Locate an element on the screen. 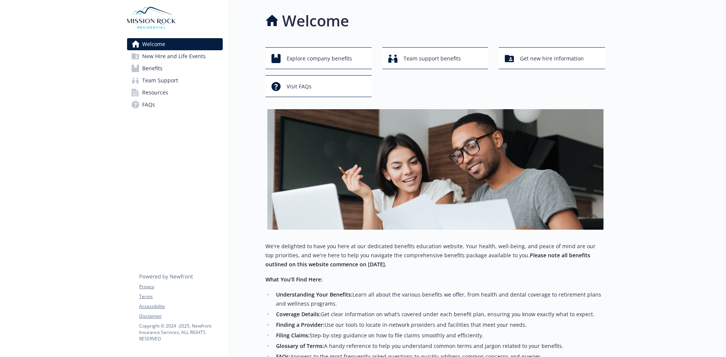  button: Get new hire information is located at coordinates (551, 58).